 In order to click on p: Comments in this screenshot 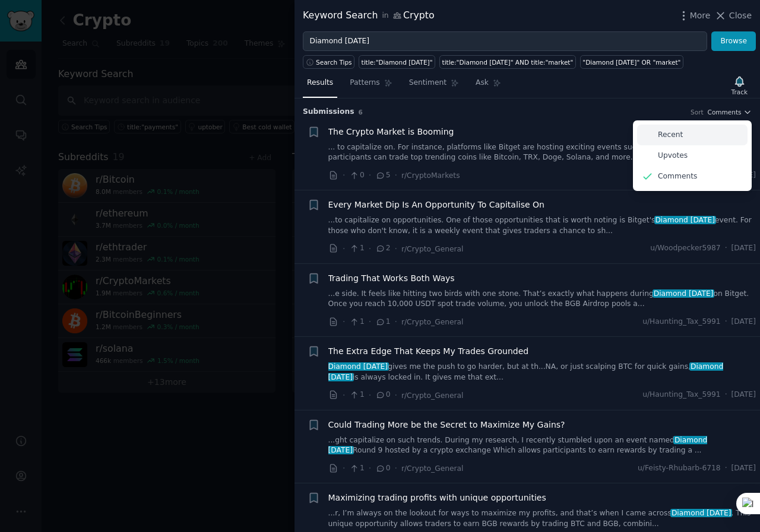, I will do `click(678, 177)`.